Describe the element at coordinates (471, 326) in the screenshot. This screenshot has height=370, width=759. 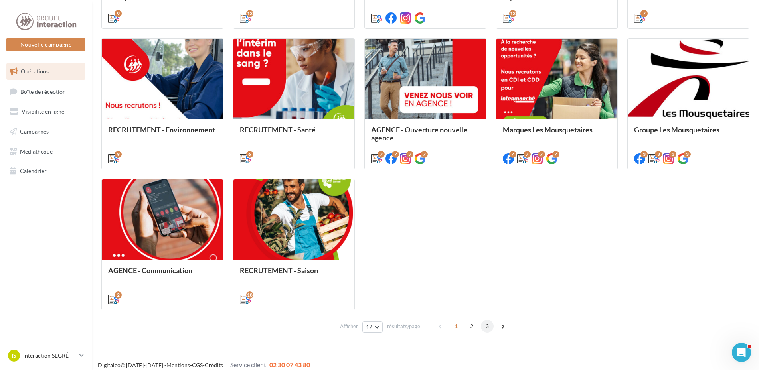
I see `span: 2` at that location.